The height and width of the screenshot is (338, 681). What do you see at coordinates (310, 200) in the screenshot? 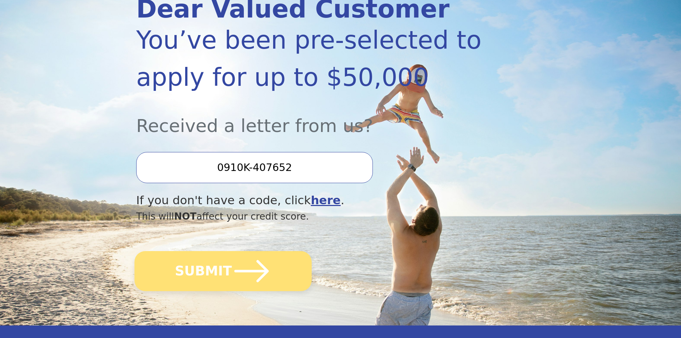
I see `div: If you don't have a code, click .` at bounding box center [310, 200].